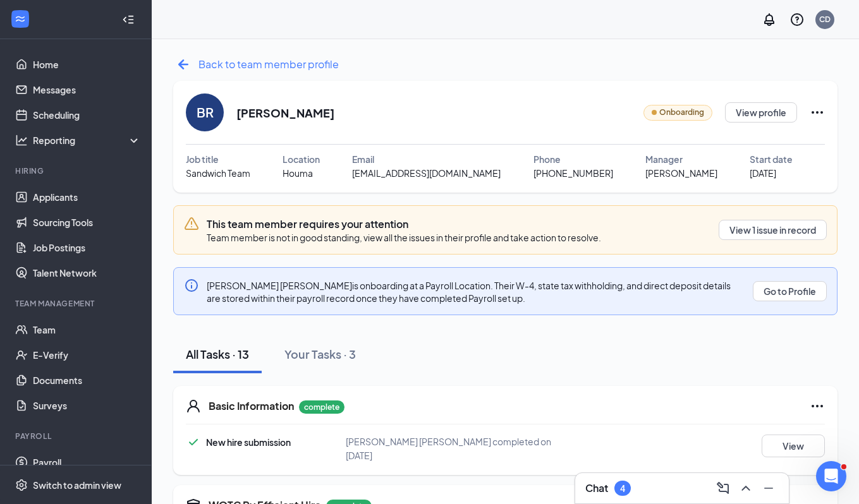  Describe the element at coordinates (769, 488) in the screenshot. I see `button: Minimize` at that location.